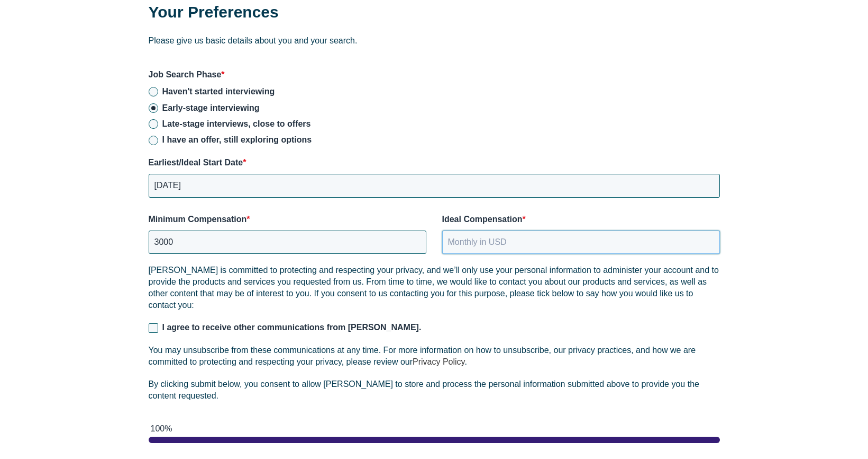  What do you see at coordinates (438, 361) in the screenshot?
I see `a: Privacy Policy` at bounding box center [438, 361].